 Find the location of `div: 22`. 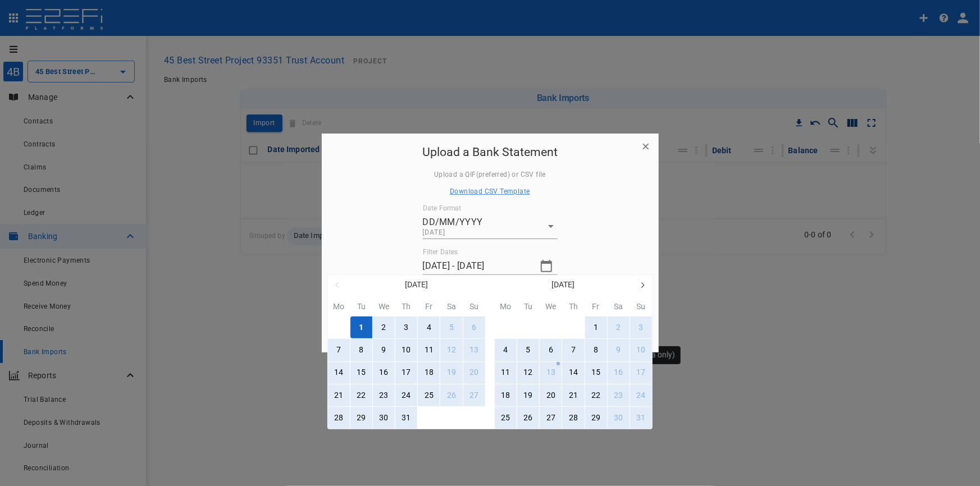

div: 22 is located at coordinates (596, 396).